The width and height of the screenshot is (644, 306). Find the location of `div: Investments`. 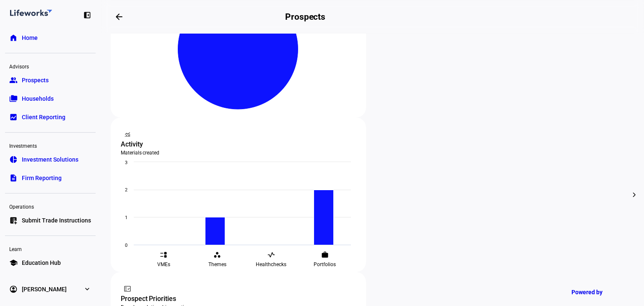

div: Investments is located at coordinates (51, 146).